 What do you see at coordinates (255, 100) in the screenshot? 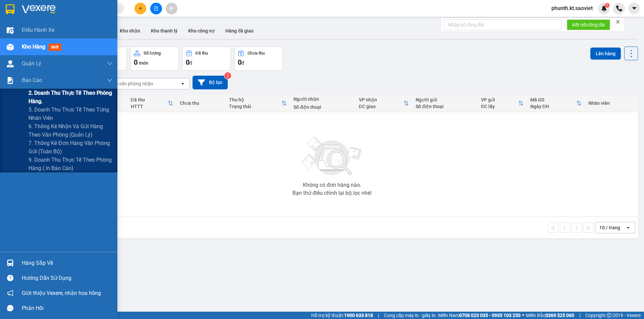
I see `div: Thu hộ` at bounding box center [255, 100].